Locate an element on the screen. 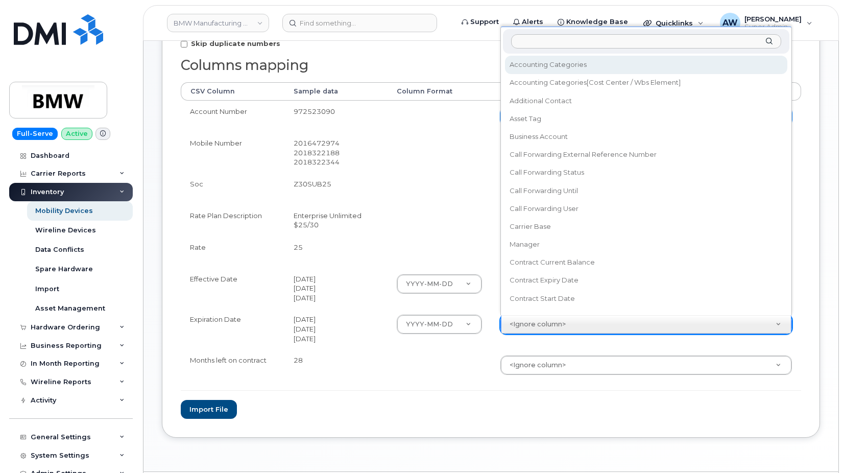 The height and width of the screenshot is (473, 844). div: Contract Start Date is located at coordinates (646, 298).